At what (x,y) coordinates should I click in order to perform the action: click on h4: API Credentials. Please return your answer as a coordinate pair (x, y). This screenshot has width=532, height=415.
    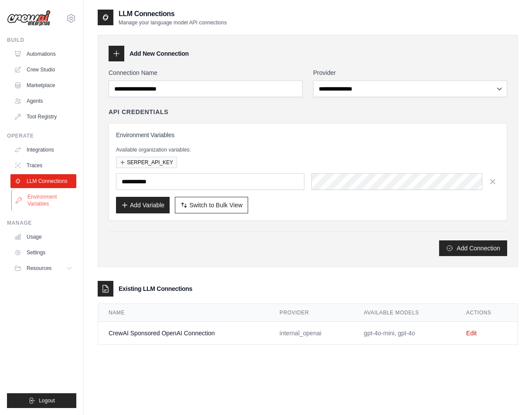
    Looking at the image, I should click on (138, 112).